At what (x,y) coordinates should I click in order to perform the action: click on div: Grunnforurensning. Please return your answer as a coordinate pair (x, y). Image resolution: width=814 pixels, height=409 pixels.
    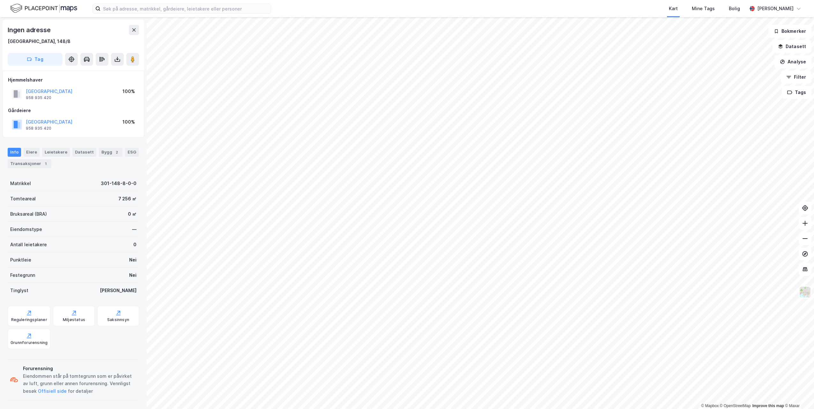
    Looking at the image, I should click on (29, 343).